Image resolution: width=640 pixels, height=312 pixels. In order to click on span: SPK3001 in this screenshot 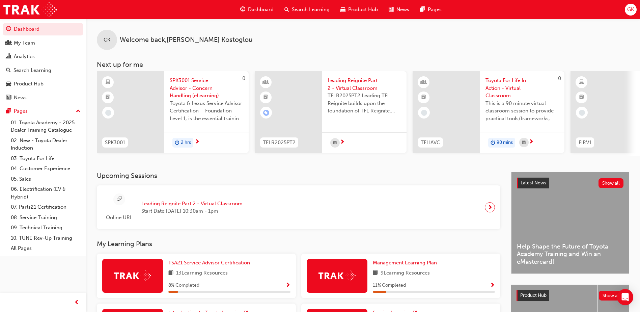, I will do `click(115, 142)`.